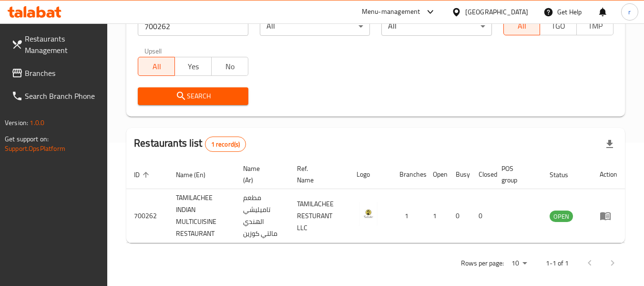  What do you see at coordinates (62, 73) in the screenshot?
I see `span: Branches` at bounding box center [62, 73].